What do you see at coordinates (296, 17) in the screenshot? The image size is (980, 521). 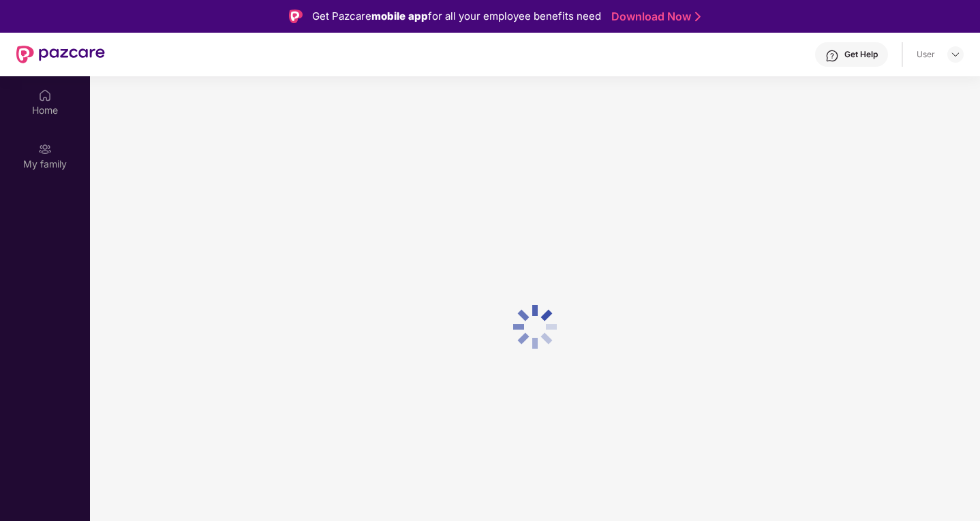 I see `img: Logo` at bounding box center [296, 17].